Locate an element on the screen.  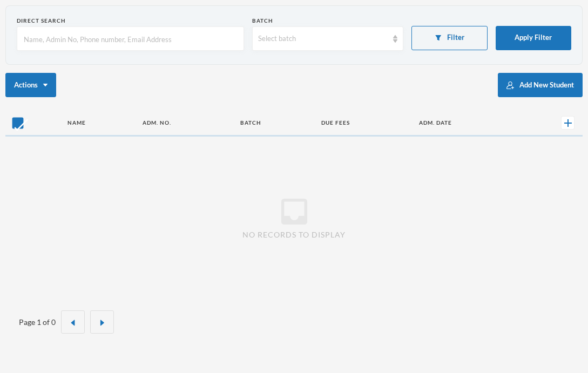
div: Page 1 of 0 is located at coordinates (37, 321).